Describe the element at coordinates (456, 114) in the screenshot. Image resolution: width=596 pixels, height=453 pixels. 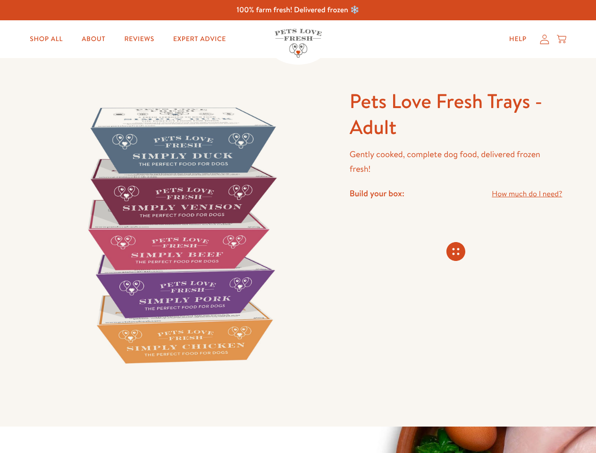
I see `h1: Pets Love Fresh Trays - Adult` at that location.